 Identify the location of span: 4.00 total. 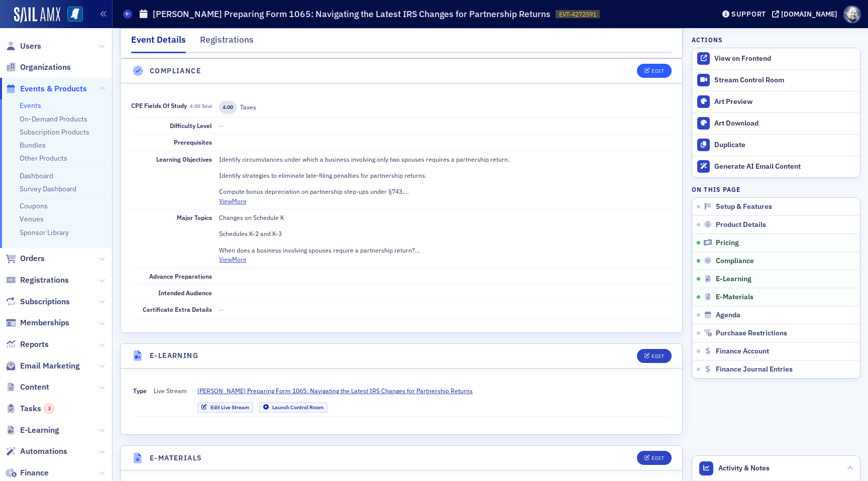
(201, 106).